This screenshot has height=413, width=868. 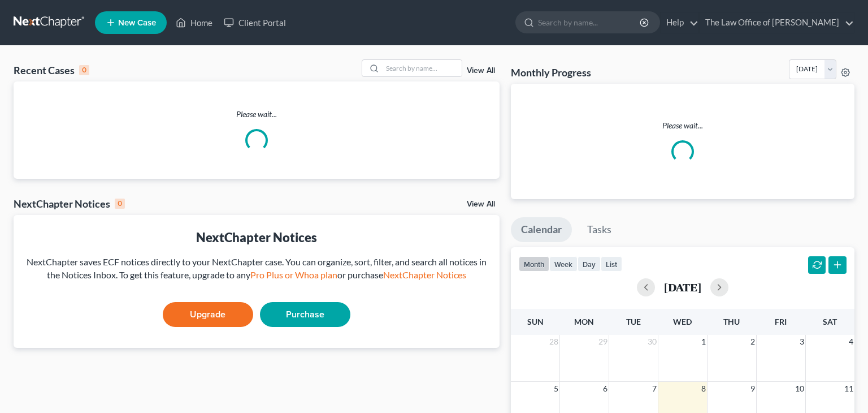 I want to click on a: Calendar, so click(x=541, y=230).